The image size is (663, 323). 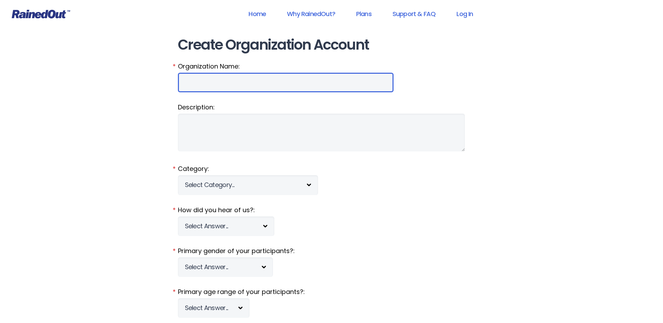 I want to click on a: Log In, so click(x=464, y=14).